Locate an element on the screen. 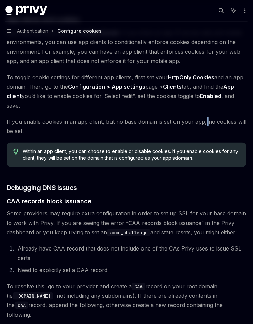  strong: Enabled is located at coordinates (210, 96).